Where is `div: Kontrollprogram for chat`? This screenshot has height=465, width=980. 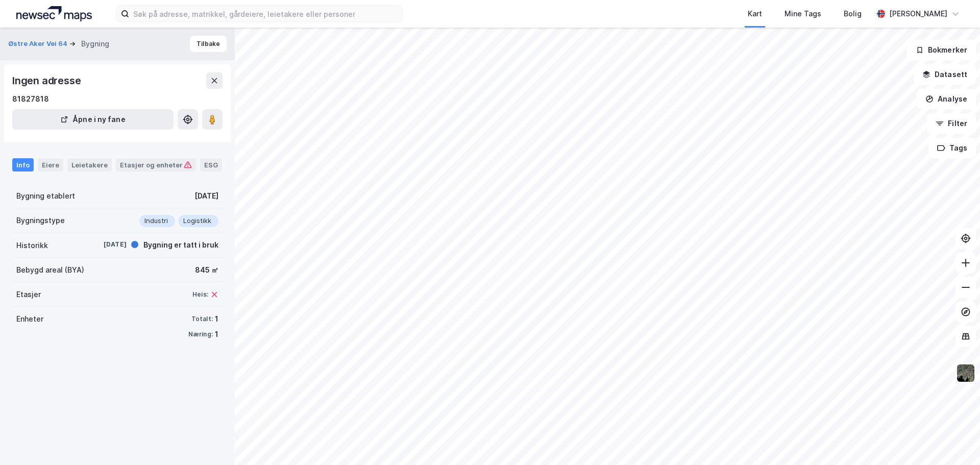
div: Kontrollprogram for chat is located at coordinates (954, 440).